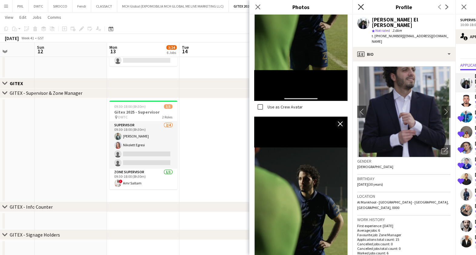  What do you see at coordinates (383, 30) in the screenshot?
I see `span: Not rated` at bounding box center [383, 30].